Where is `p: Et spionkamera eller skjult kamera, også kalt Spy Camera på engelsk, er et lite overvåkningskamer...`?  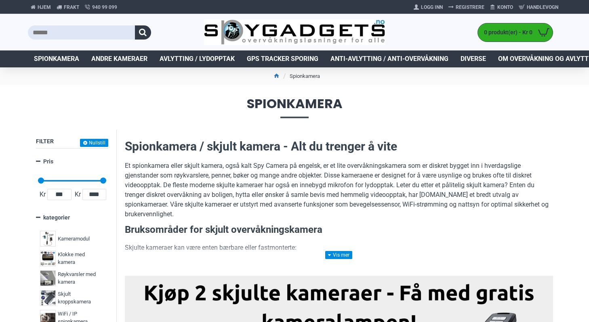 p: Et spionkamera eller skjult kamera, også kalt Spy Camera på engelsk, er et lite overvåkningskamer... is located at coordinates (339, 190).